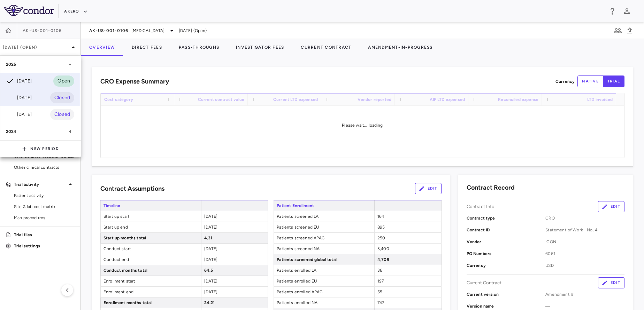 The image size is (644, 310). I want to click on p: 2024, so click(12, 132).